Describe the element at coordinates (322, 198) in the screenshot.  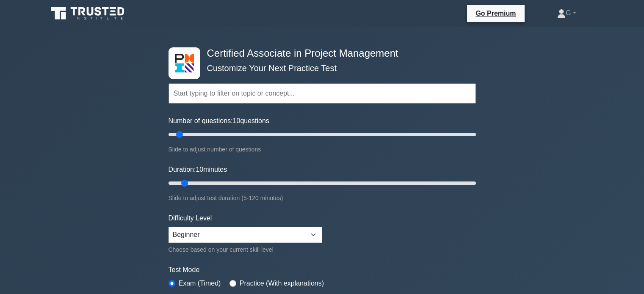
I see `div: Slide to adjust test duration (5-120 minutes)` at that location.